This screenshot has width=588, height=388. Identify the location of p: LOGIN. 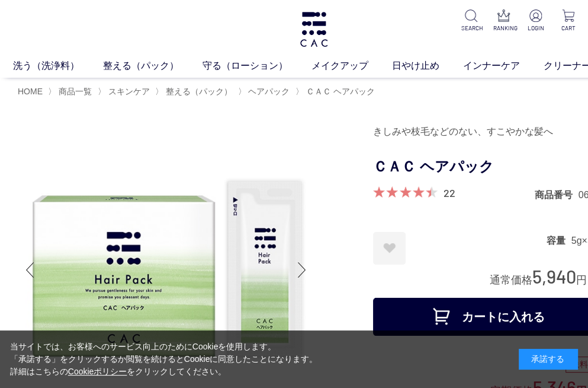
(536, 28).